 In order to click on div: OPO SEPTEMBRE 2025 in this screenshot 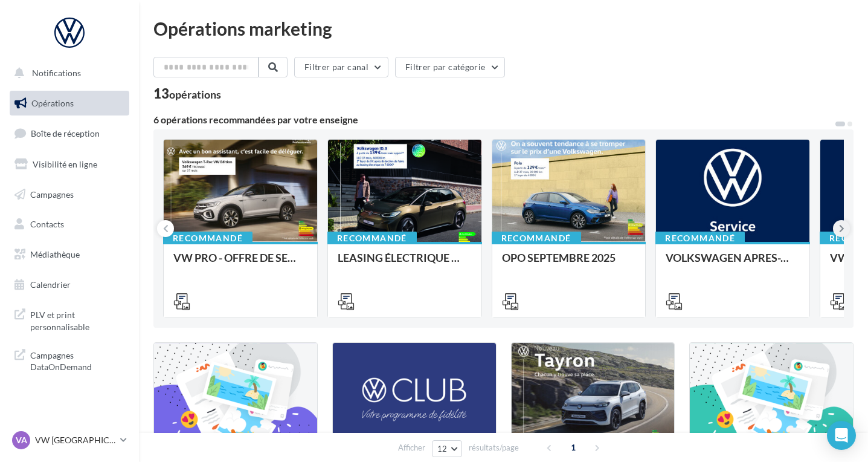, I will do `click(569, 263)`.